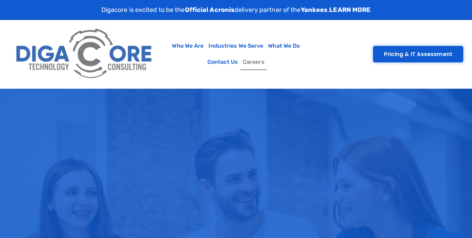  I want to click on p: Digacore is excited to be the delivery partner of the ., so click(236, 10).